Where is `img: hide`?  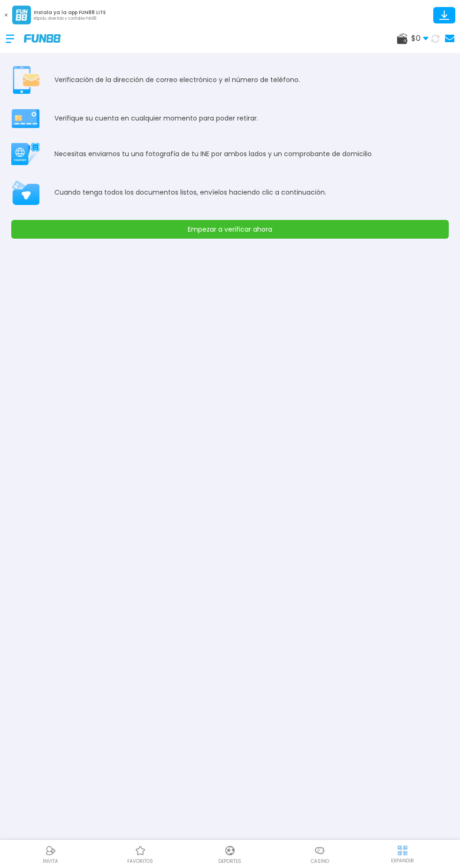 img: hide is located at coordinates (402, 850).